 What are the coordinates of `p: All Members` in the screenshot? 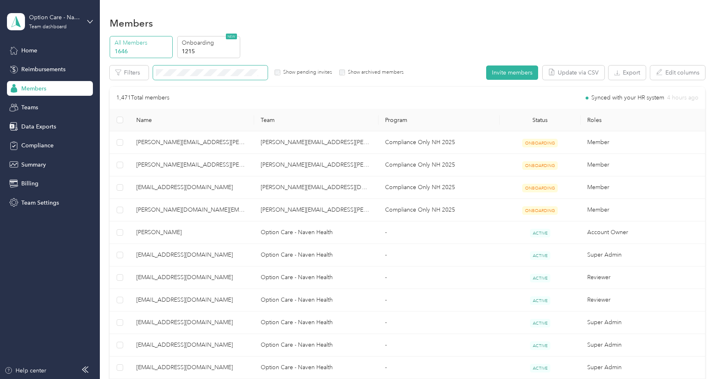 It's located at (143, 43).